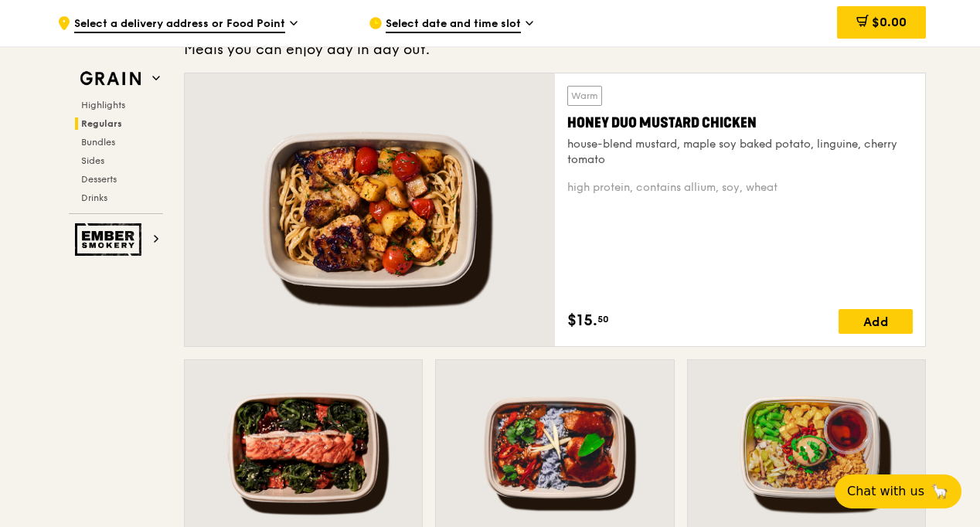  Describe the element at coordinates (93, 161) in the screenshot. I see `span: Sides` at that location.